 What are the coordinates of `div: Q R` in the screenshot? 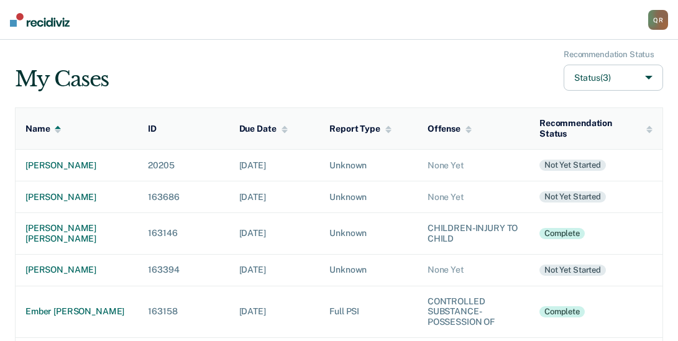 It's located at (658, 20).